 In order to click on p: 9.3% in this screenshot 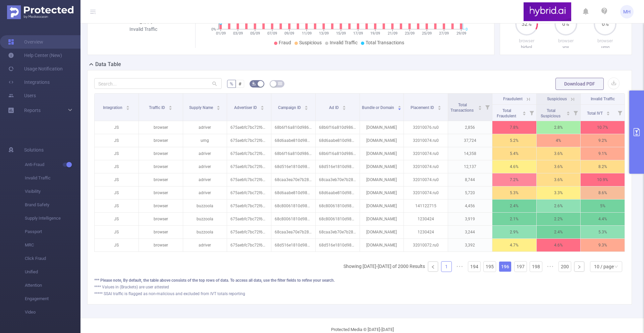, I will do `click(602, 245)`.